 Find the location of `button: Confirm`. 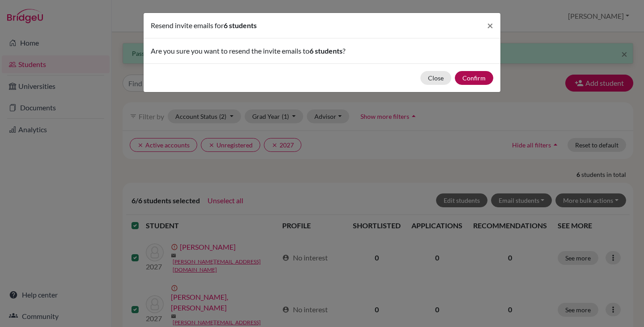

button: Confirm is located at coordinates (474, 78).